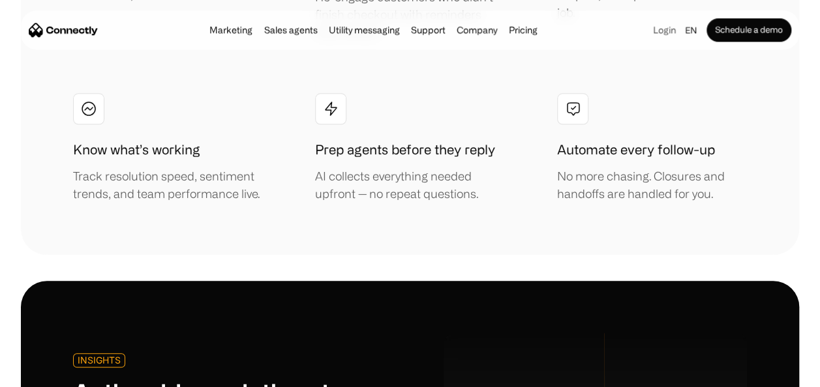 The image size is (820, 387). Describe the element at coordinates (523, 30) in the screenshot. I see `a: Pricing` at that location.